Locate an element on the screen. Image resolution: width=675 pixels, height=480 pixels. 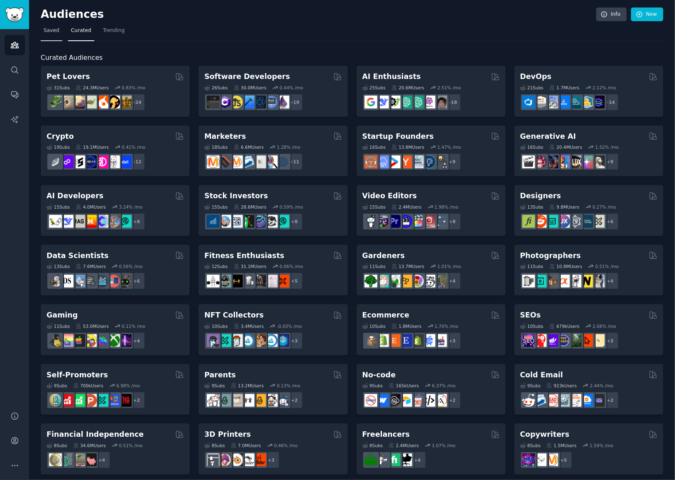
h2: Audiences is located at coordinates (319, 15).